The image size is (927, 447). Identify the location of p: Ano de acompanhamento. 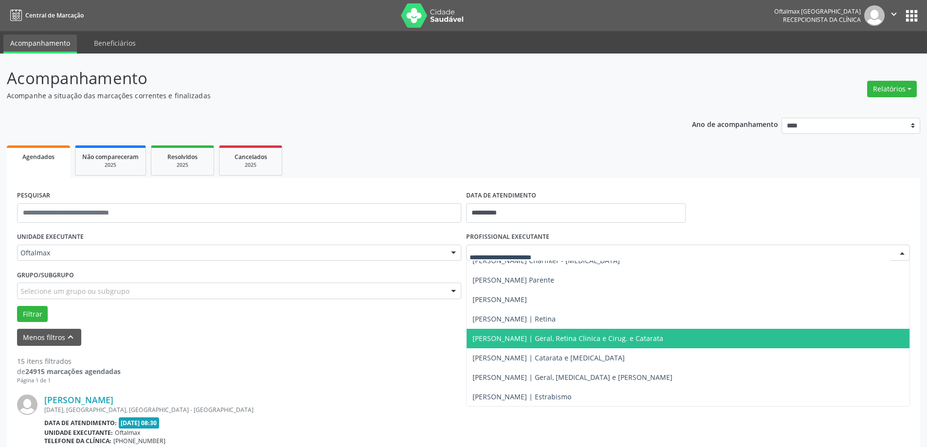
(735, 124).